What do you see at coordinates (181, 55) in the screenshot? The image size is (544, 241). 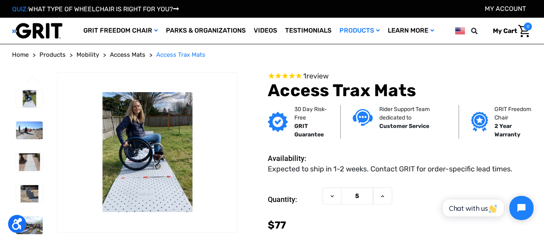 I see `a: Access Trax Mats` at bounding box center [181, 55].